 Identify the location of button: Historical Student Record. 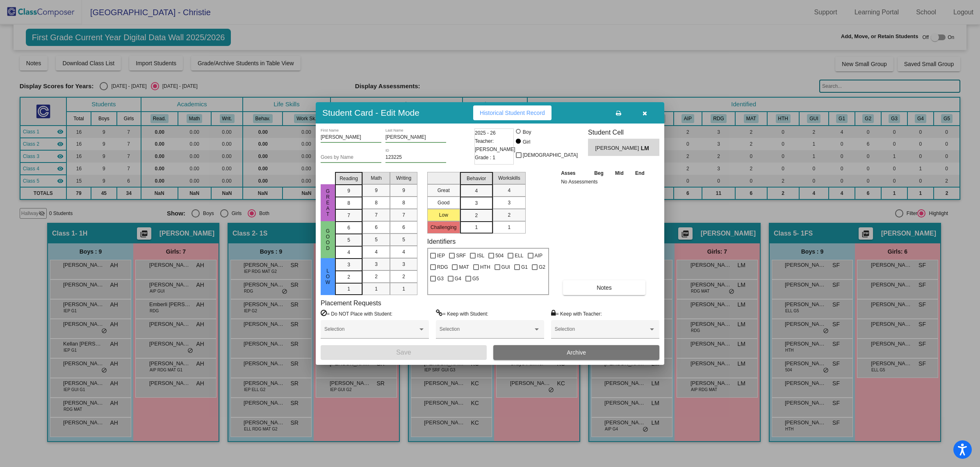
(512, 113).